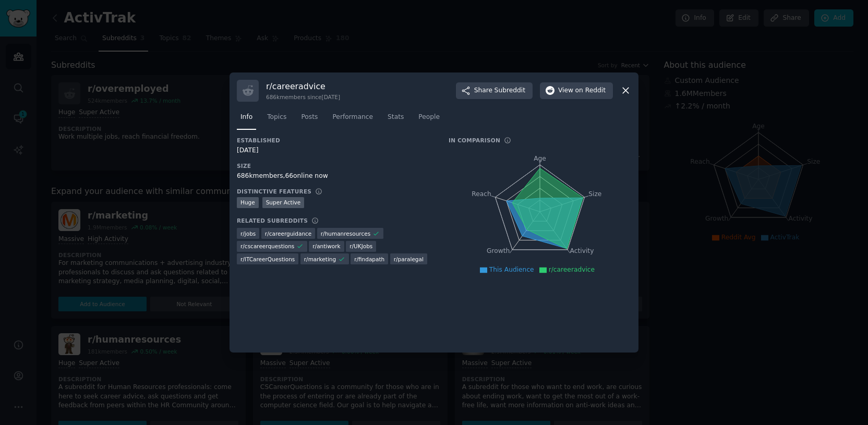 This screenshot has height=425, width=868. I want to click on button: Viewon Reddit, so click(576, 91).